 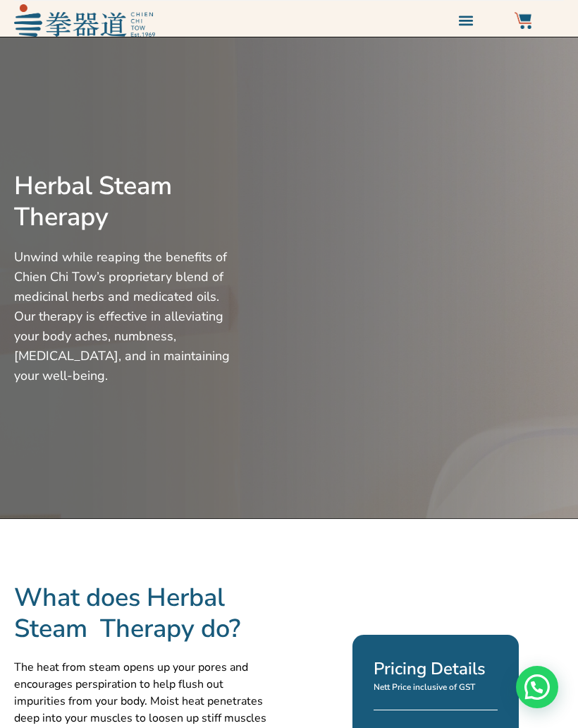 I want to click on p: Nett Price inclusive of GST, so click(x=436, y=687).